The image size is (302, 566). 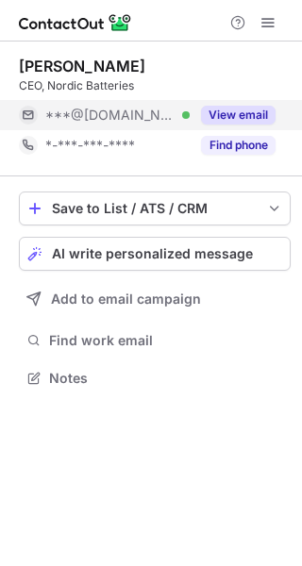 I want to click on button: Add to email campaign, so click(x=155, y=299).